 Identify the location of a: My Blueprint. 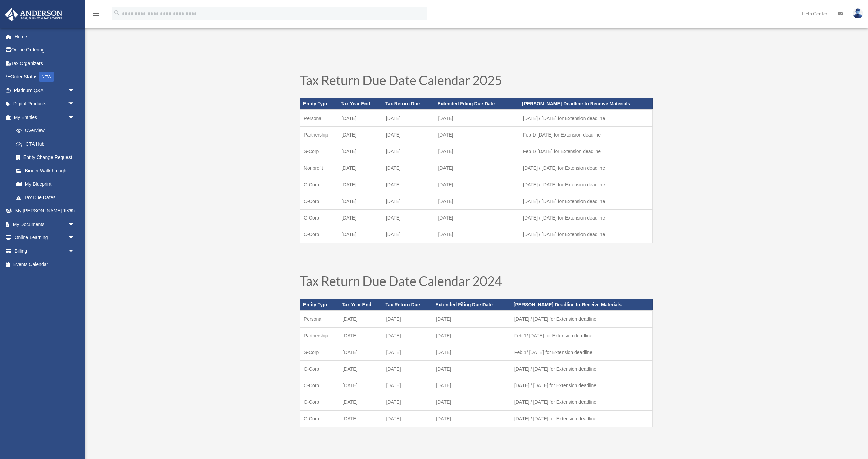
(47, 184).